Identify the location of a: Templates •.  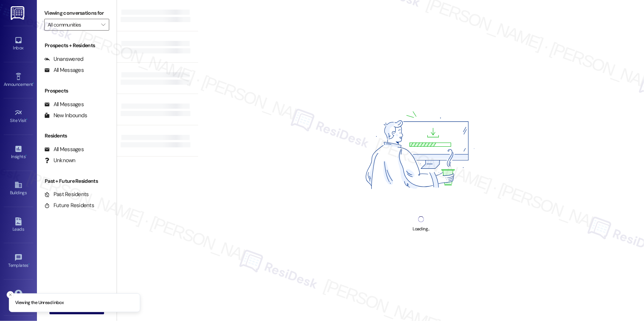
(18, 262).